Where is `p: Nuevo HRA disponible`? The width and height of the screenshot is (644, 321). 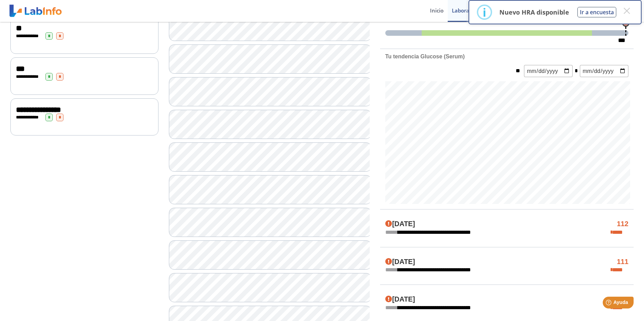
p: Nuevo HRA disponible is located at coordinates (534, 12).